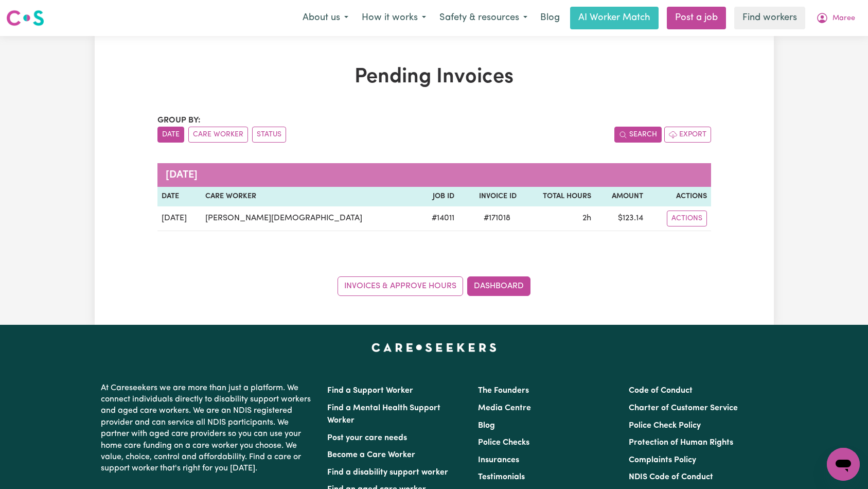  Describe the element at coordinates (680, 197) in the screenshot. I see `th: Actions` at that location.